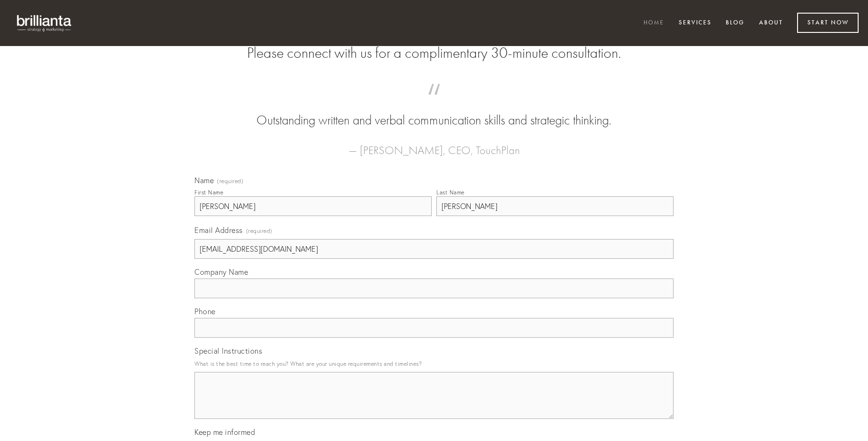 The width and height of the screenshot is (868, 441). I want to click on h2: Please connect with us for a complimentary 30-minute consultation., so click(434, 53).